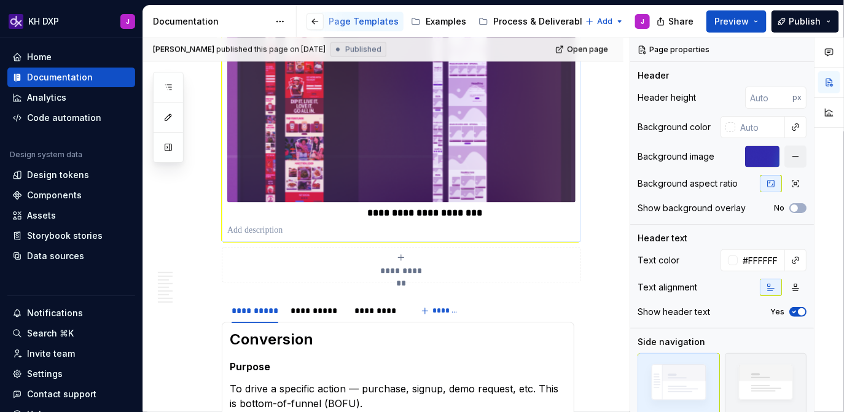 The image size is (844, 412). What do you see at coordinates (250, 367) in the screenshot?
I see `strong: Purpose` at bounding box center [250, 367].